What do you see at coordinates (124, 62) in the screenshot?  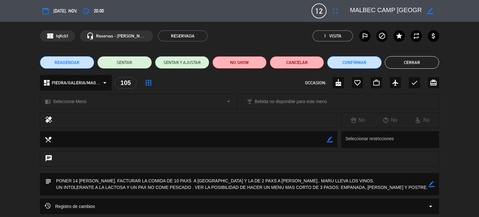 I see `button: SENTAR` at bounding box center [124, 62].